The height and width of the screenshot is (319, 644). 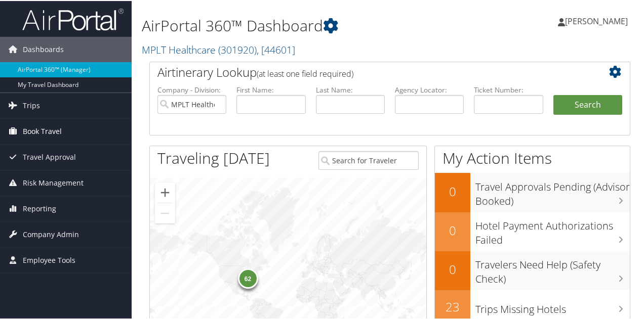 I want to click on input: Search for Traveler, so click(x=368, y=159).